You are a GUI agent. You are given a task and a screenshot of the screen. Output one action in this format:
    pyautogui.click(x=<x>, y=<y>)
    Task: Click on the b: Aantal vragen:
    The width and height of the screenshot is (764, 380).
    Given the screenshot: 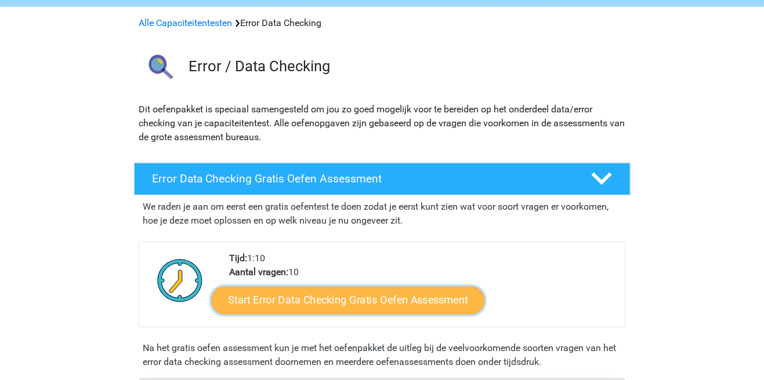 What is the action you would take?
    pyautogui.click(x=259, y=272)
    